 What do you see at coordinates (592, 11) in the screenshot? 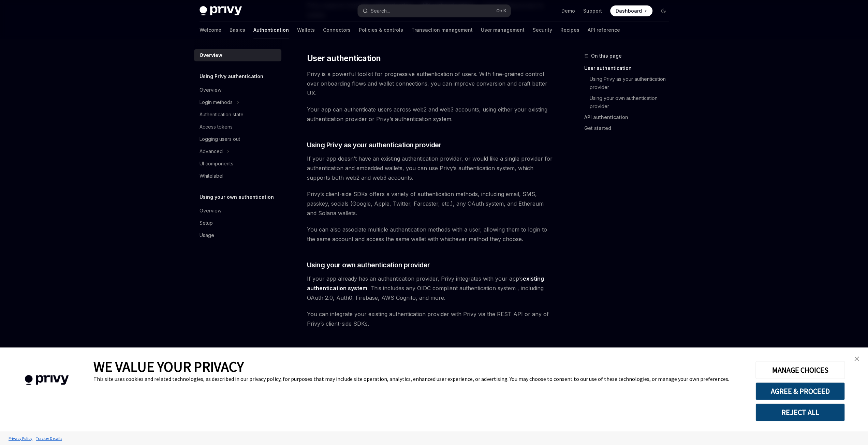
I see `a: Support` at bounding box center [592, 11].